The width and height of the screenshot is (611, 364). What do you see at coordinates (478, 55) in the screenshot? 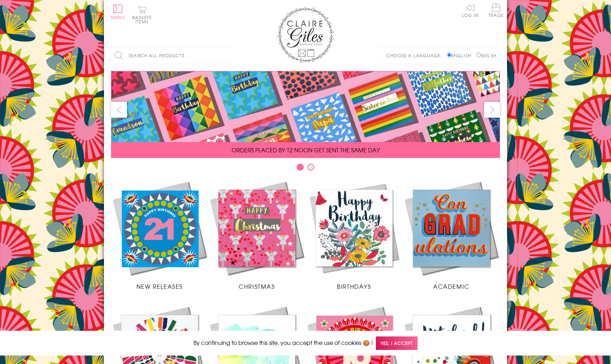
I see `input: Welsh` at bounding box center [478, 55].